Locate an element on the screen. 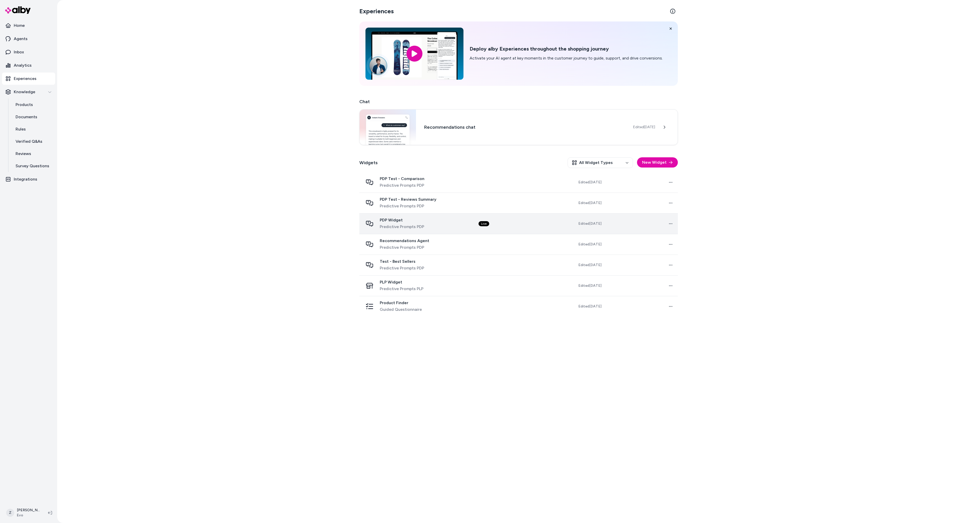 This screenshot has height=523, width=980. a: Agents is located at coordinates (28, 39).